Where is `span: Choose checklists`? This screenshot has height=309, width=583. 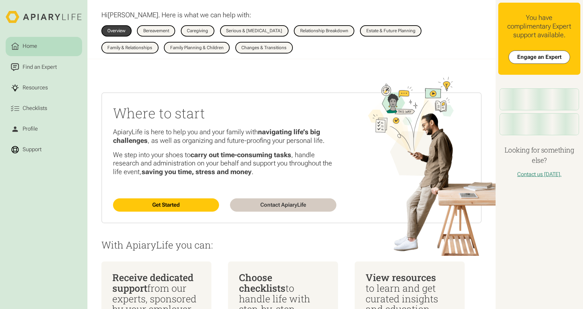 span: Choose checklists is located at coordinates (262, 283).